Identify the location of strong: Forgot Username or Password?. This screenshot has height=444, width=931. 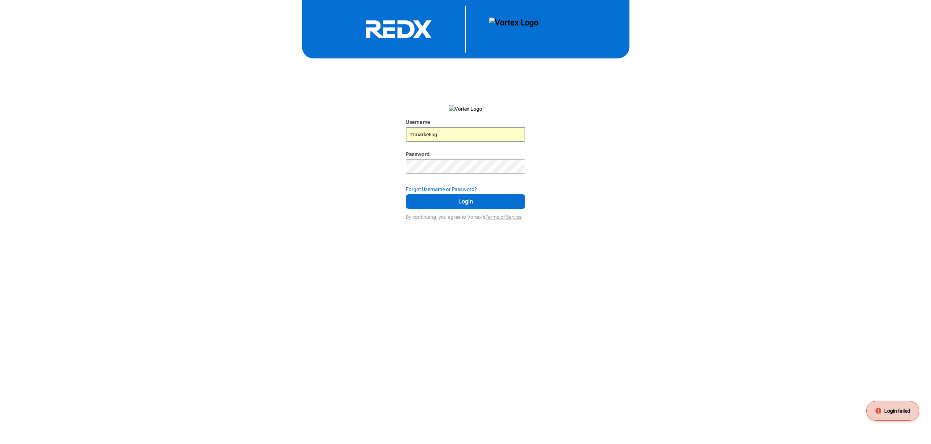
(441, 189).